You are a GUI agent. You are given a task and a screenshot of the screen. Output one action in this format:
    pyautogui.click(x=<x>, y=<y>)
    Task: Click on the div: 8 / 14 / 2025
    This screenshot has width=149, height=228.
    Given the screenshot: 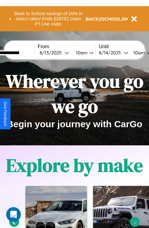 What is the action you would take?
    pyautogui.click(x=111, y=53)
    